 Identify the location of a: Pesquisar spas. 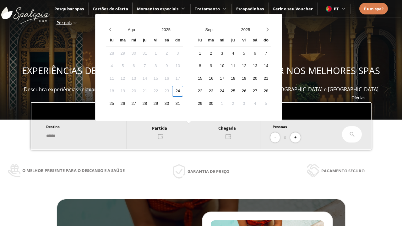
(69, 9).